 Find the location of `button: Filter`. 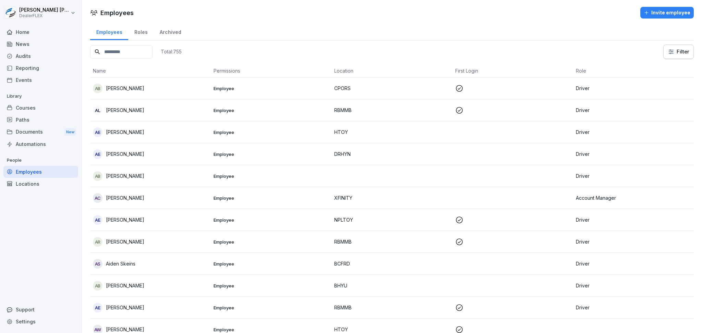

button: Filter is located at coordinates (678, 52).